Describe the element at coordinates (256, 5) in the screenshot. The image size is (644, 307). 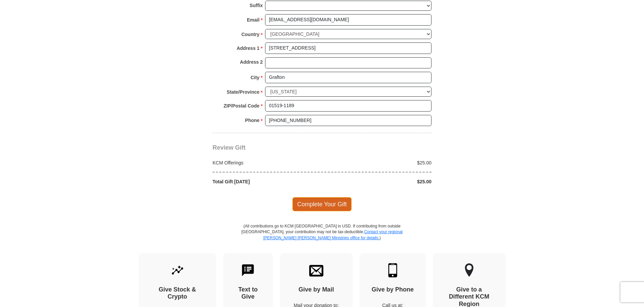
I see `strong: Suffix` at that location.